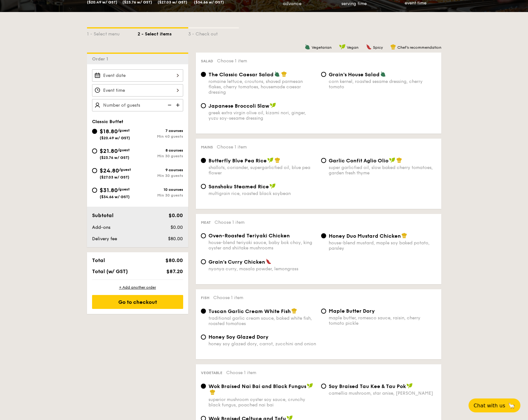 The height and width of the screenshot is (420, 528). What do you see at coordinates (494, 405) in the screenshot?
I see `button: Chat with us🦙` at bounding box center [494, 405].